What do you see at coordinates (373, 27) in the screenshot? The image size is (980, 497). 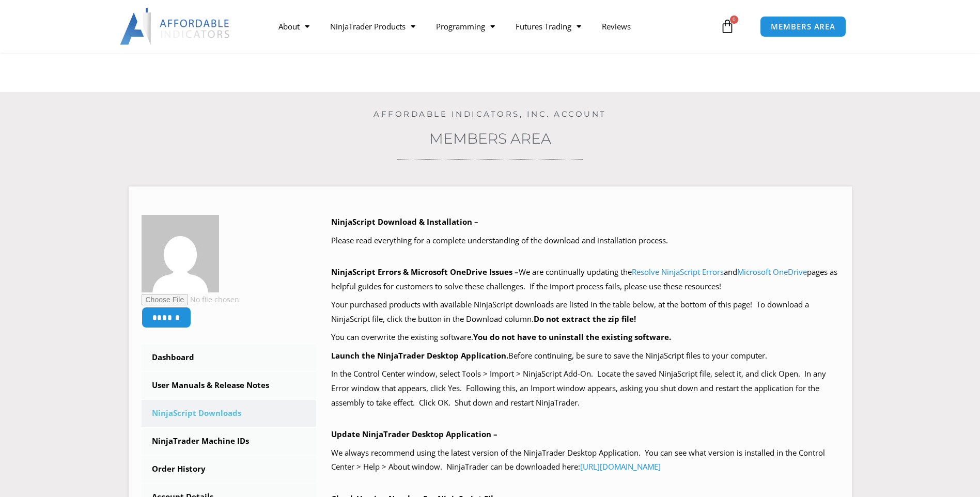 I see `a: NinjaTrader Products` at bounding box center [373, 27].